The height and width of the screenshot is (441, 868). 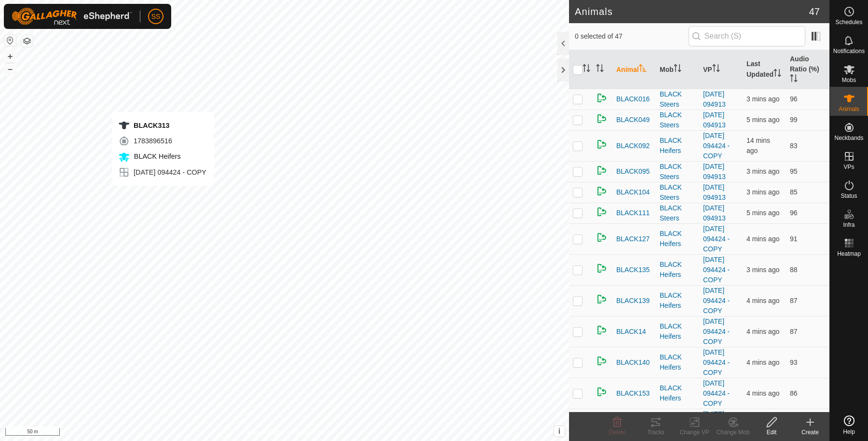 What do you see at coordinates (617, 432) in the screenshot?
I see `span: Delete` at bounding box center [617, 432].